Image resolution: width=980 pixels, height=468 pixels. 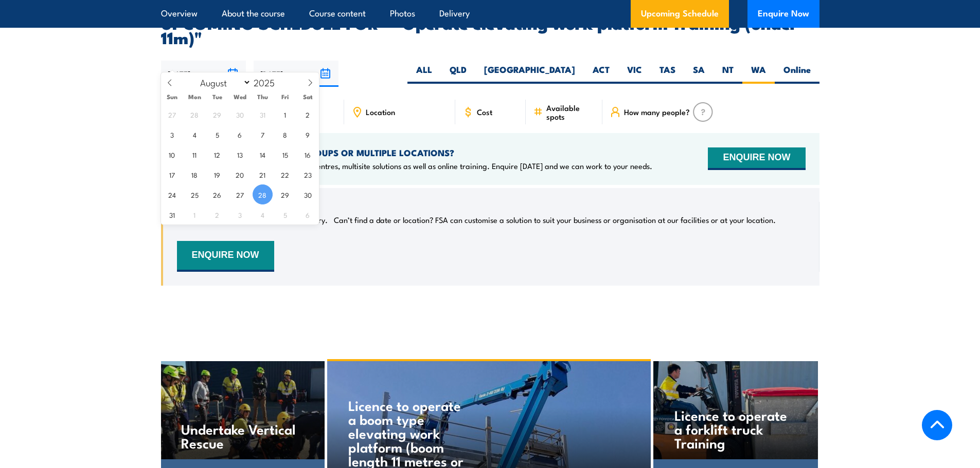 I want to click on p: Can’t find a date or location? FSA can customise a solution to suit your business or organisation..., so click(x=554, y=220).